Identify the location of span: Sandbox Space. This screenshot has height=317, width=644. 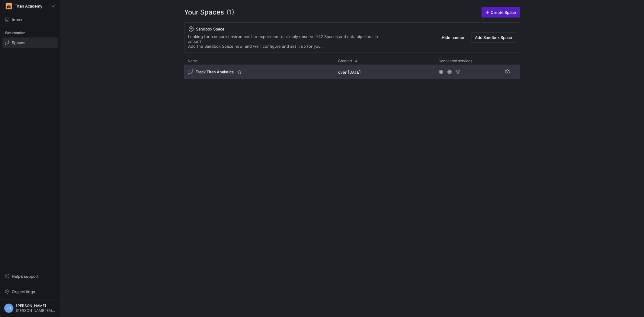
(210, 29).